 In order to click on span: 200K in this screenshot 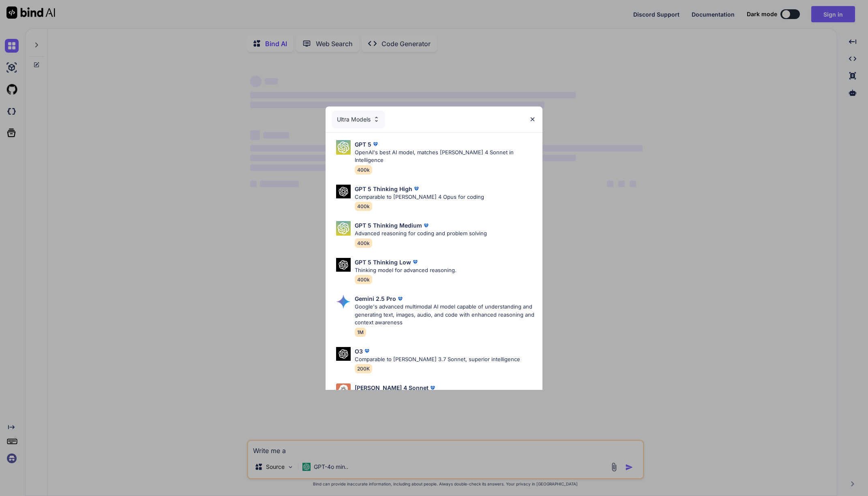, I will do `click(363, 368)`.